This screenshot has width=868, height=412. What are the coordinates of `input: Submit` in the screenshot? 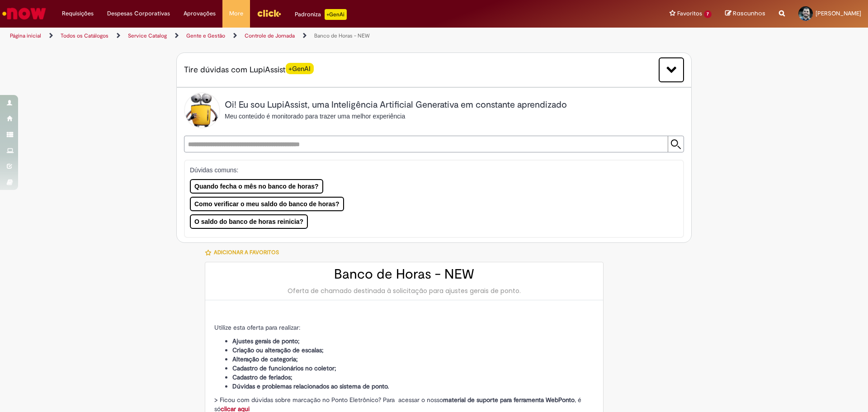 It's located at (676, 144).